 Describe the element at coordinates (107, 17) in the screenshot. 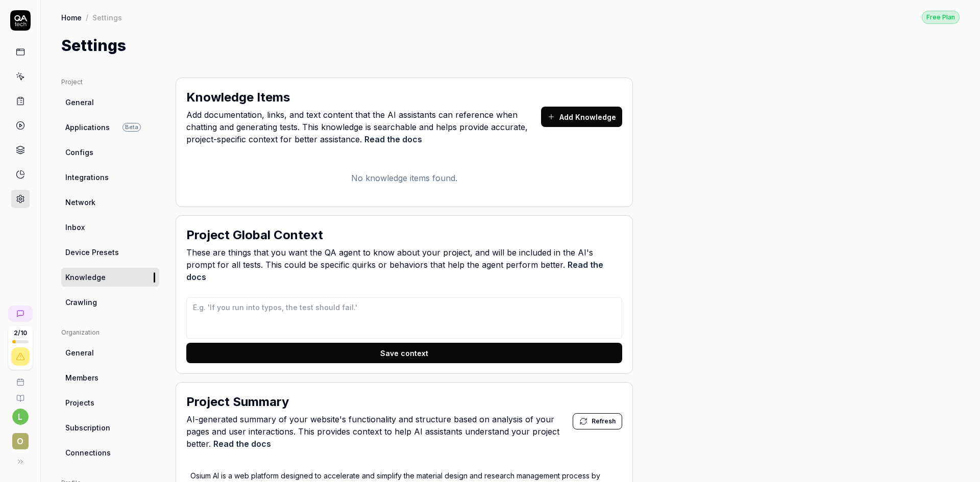

I see `div: Settings` at that location.